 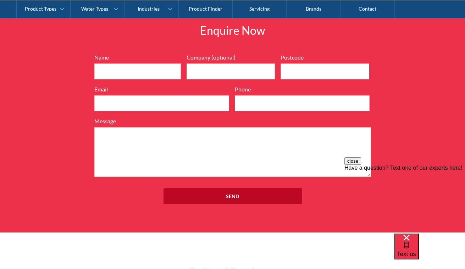 I want to click on h2: Enquire Now, so click(x=233, y=31).